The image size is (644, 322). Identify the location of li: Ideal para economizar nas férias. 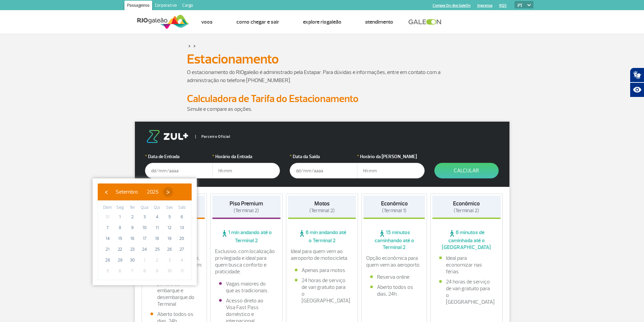
(467, 264).